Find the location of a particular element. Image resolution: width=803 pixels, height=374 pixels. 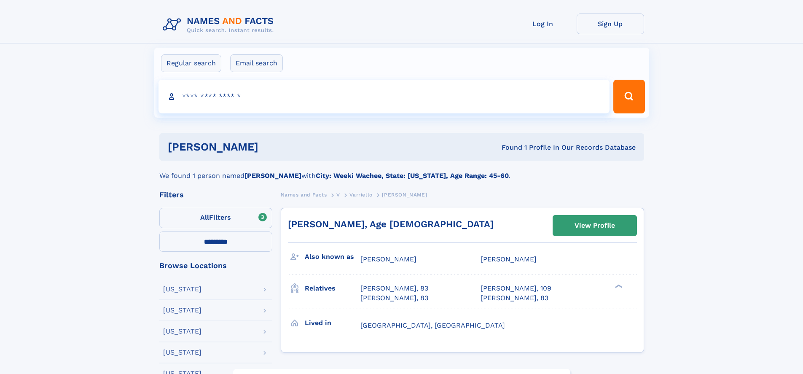

div: We found 1 person named with . is located at coordinates (402, 171).